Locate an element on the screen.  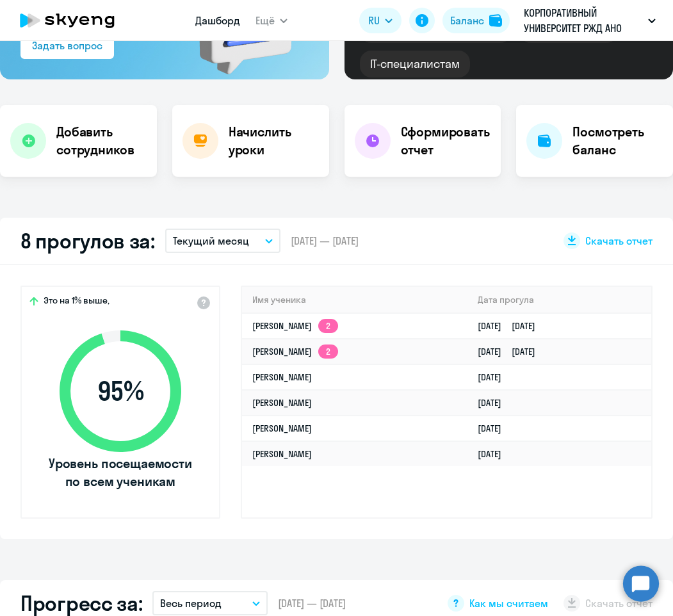
img: balance is located at coordinates (496, 21).